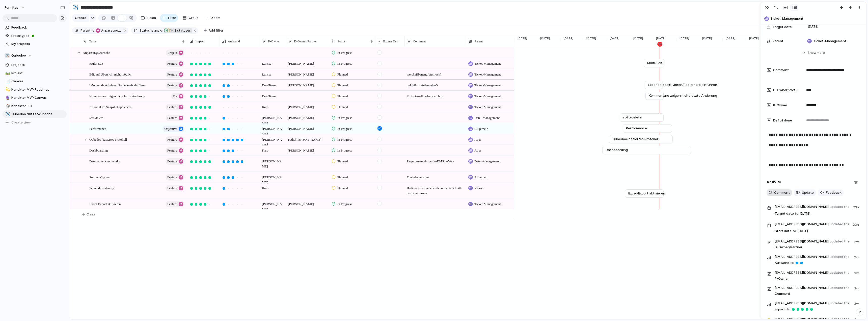  I want to click on button: Showmore, so click(814, 53).